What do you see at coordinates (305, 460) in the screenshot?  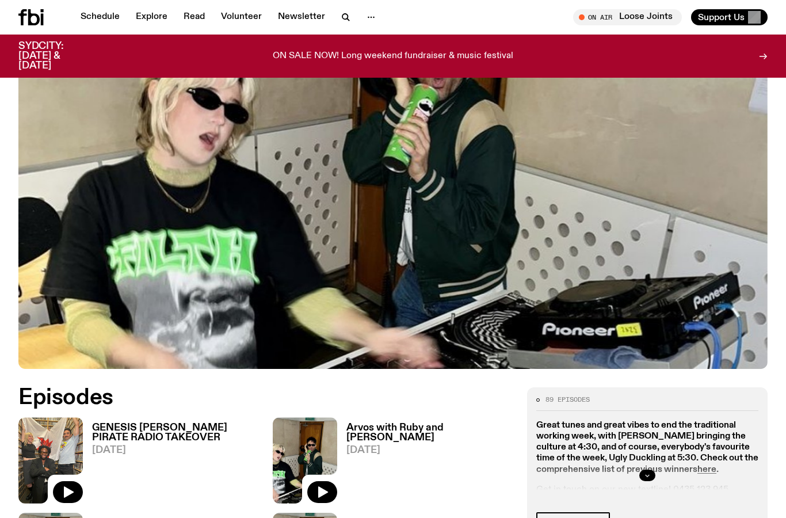 I see `img: Ruby wears a Collarbones t shirt and pretends to play the DJ decks, Al sings into a pringles can....` at bounding box center [305, 460].